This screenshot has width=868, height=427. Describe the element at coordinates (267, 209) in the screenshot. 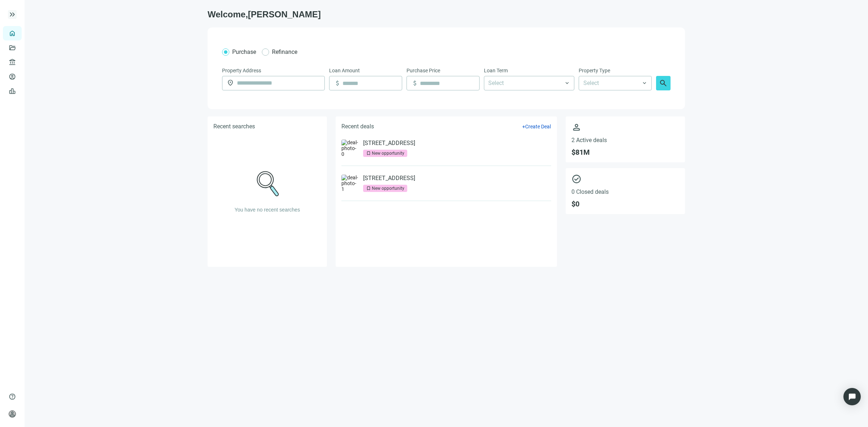

I see `span: You have no recent searches` at that location.